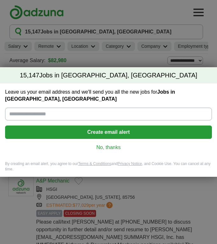  Describe the element at coordinates (109, 147) in the screenshot. I see `a: No, thanks` at that location.